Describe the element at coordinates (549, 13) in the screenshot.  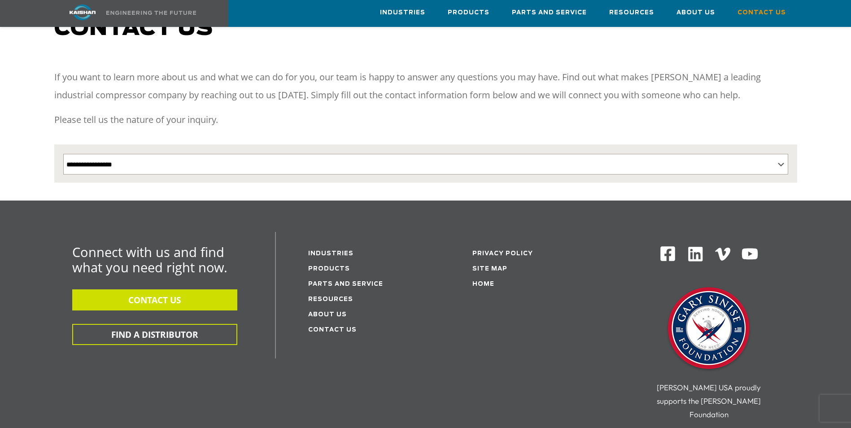
I see `span: Parts and Service` at that location.